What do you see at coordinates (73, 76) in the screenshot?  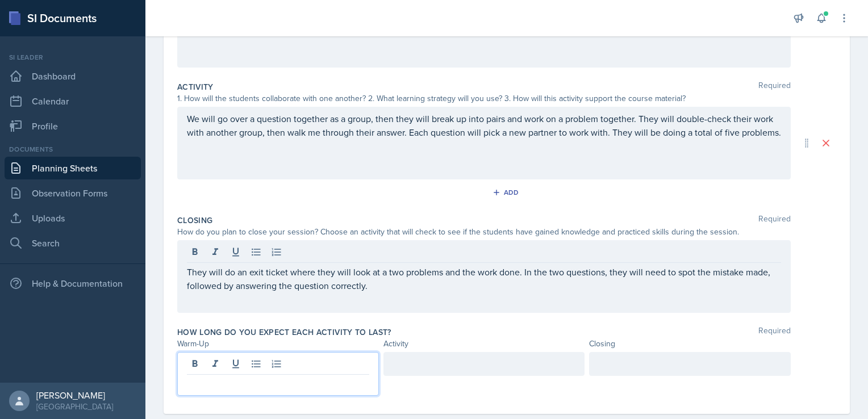 I see `a: Dashboard` at bounding box center [73, 76].